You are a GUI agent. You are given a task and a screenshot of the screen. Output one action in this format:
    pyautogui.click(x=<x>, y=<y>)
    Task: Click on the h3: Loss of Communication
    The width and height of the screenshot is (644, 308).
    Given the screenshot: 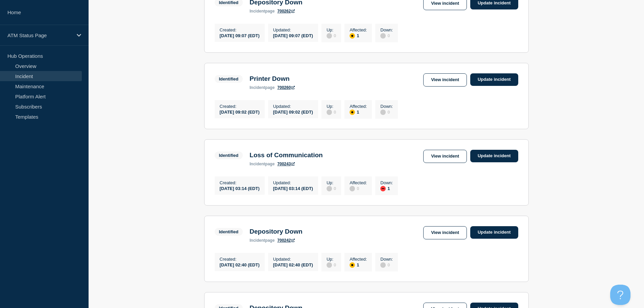 What is the action you would take?
    pyautogui.click(x=286, y=155)
    